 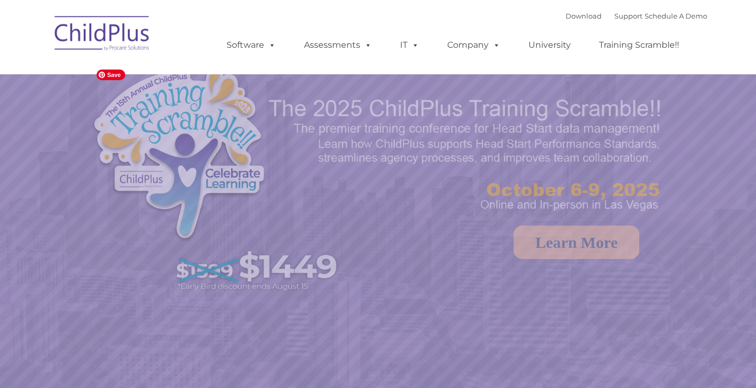 What do you see at coordinates (410, 45) in the screenshot?
I see `a: IT` at bounding box center [410, 45].